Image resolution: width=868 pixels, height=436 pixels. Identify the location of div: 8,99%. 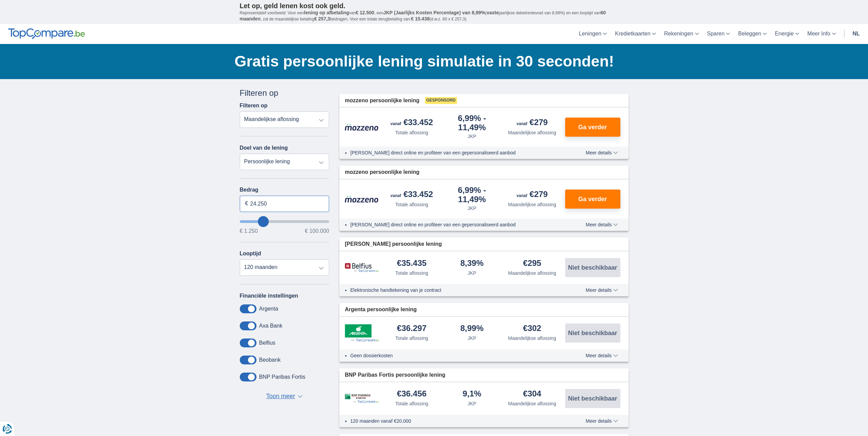
(472, 329).